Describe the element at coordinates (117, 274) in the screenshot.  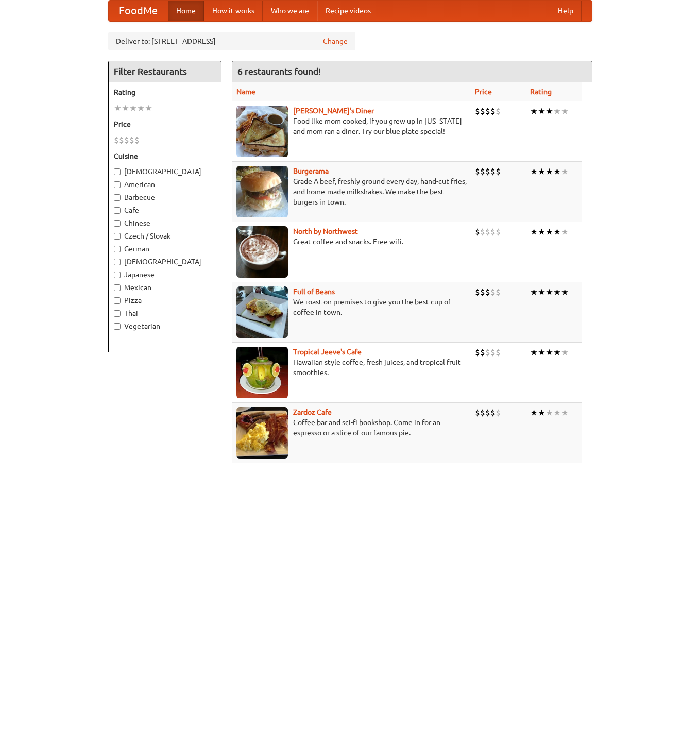
I see `input: Japanese` at that location.